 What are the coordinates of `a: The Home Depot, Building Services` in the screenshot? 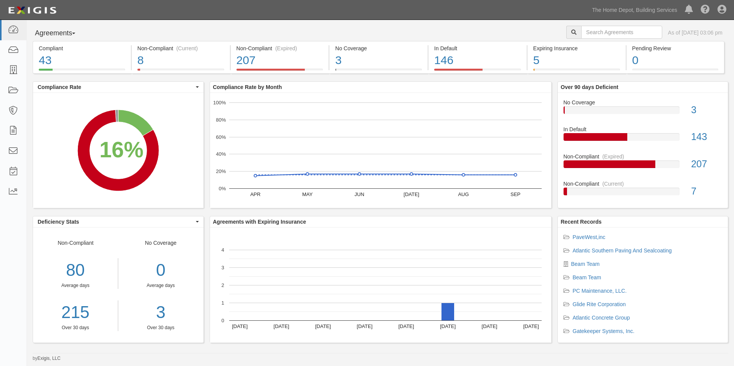 It's located at (634, 10).